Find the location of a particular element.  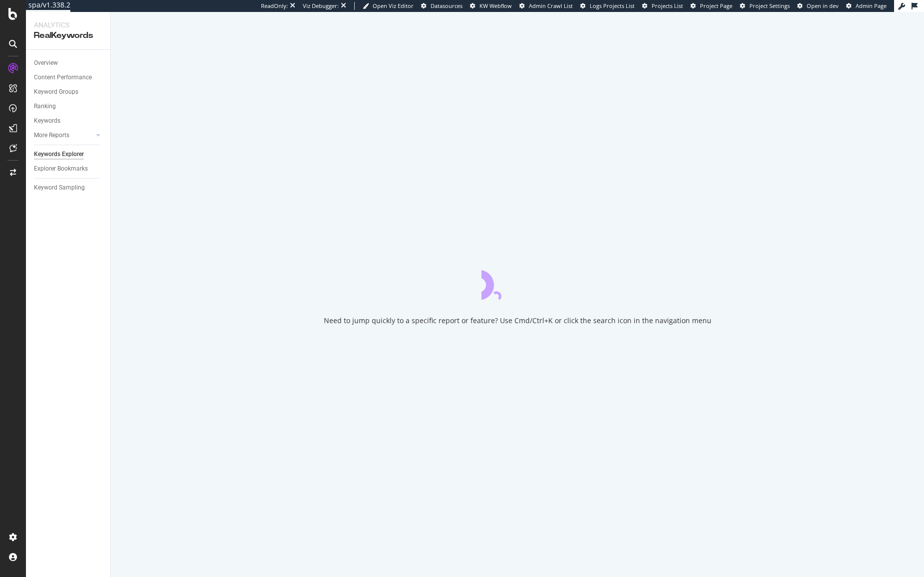

div: RealKeywords is located at coordinates (68, 36).